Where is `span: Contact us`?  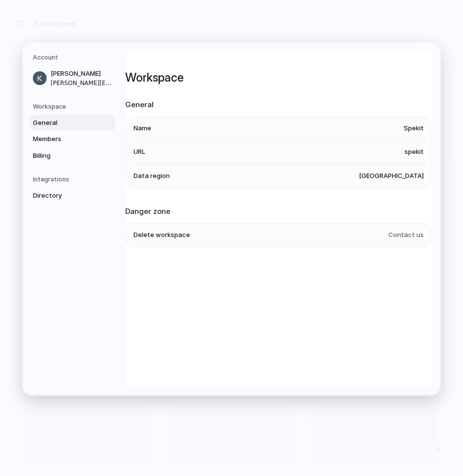 span: Contact us is located at coordinates (406, 235).